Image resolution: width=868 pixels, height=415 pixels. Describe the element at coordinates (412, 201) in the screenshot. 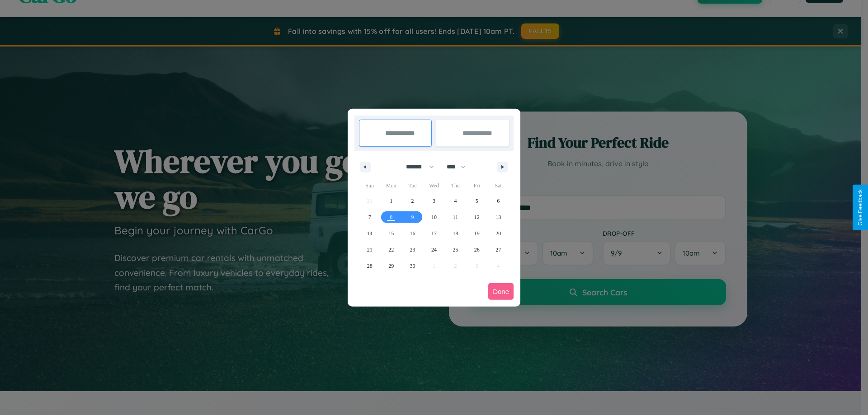

I see `span: 2` at that location.